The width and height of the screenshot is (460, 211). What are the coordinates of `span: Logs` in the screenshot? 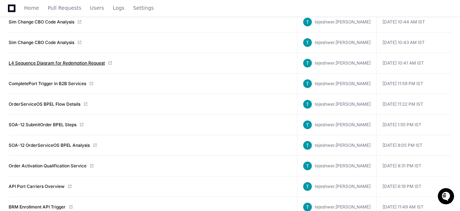 It's located at (119, 8).